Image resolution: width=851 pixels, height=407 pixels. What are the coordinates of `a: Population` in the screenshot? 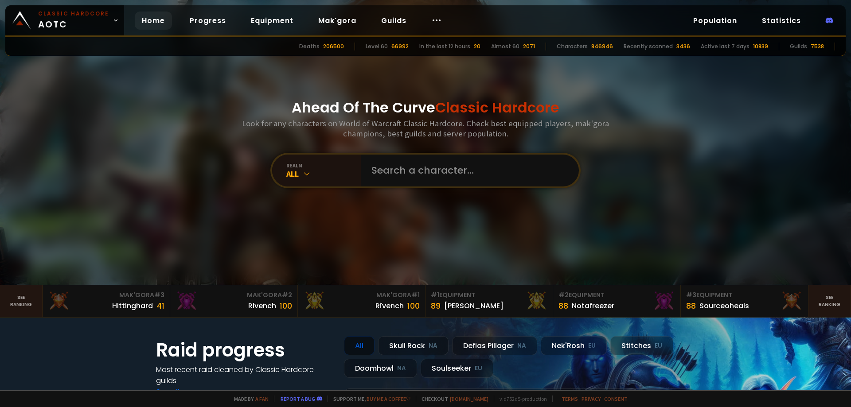 It's located at (715, 20).